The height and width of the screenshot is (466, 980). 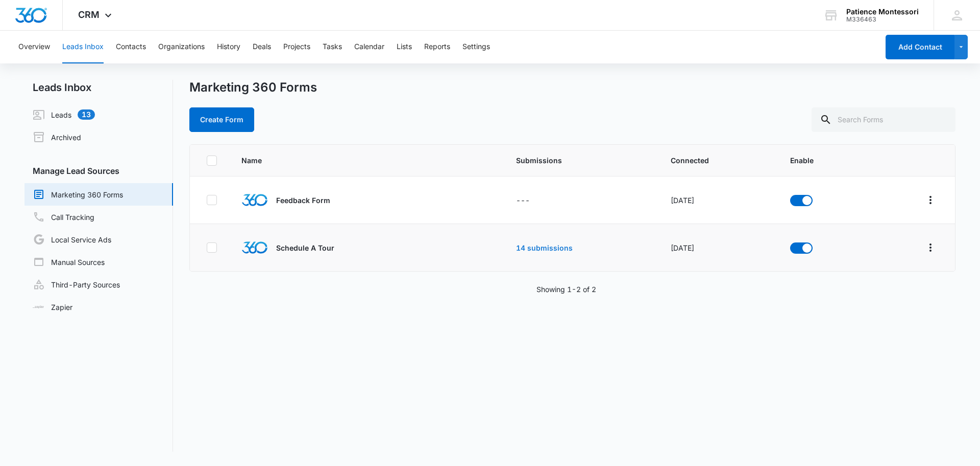 What do you see at coordinates (437, 47) in the screenshot?
I see `button: Reports` at bounding box center [437, 47].